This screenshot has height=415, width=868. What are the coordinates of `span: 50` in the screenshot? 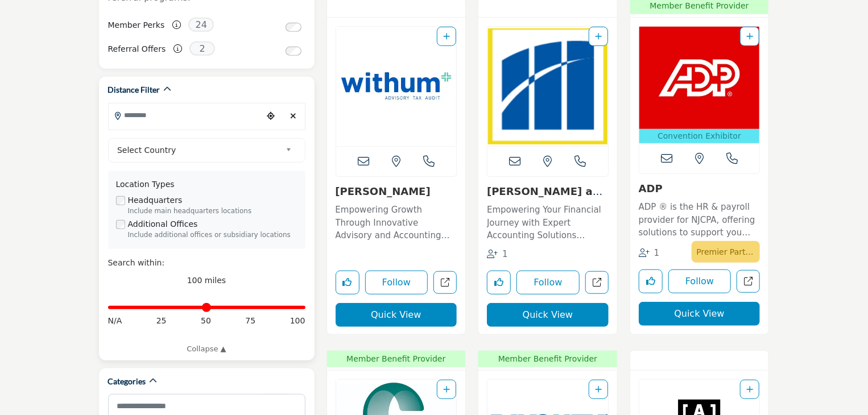 It's located at (206, 320).